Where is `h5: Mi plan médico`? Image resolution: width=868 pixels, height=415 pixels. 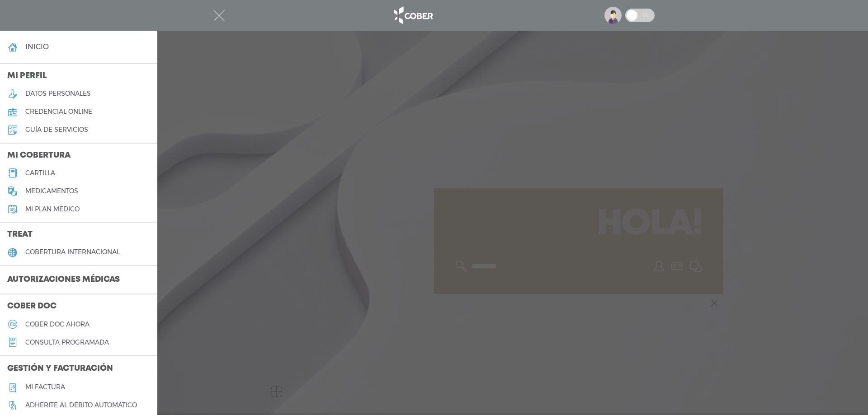
h5: Mi plan médico is located at coordinates (52, 209).